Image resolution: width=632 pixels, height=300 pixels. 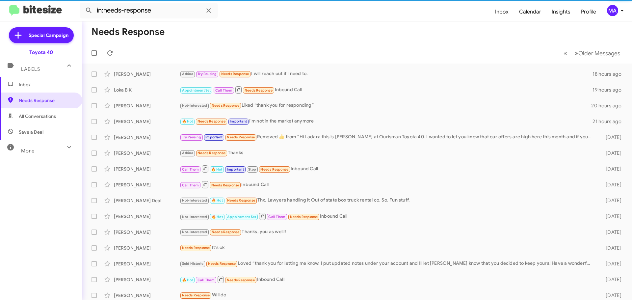 I want to click on span: Special Campaign, so click(x=48, y=35).